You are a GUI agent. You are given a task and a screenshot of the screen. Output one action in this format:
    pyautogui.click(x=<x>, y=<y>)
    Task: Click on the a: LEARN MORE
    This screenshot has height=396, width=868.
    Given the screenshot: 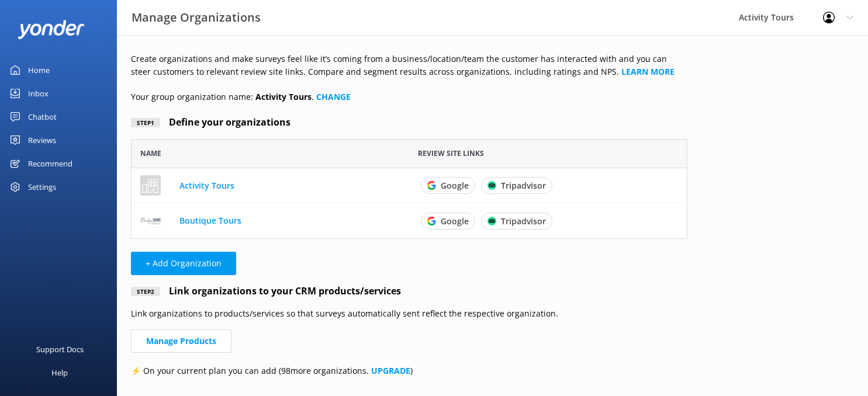 What is the action you would take?
    pyautogui.click(x=647, y=72)
    